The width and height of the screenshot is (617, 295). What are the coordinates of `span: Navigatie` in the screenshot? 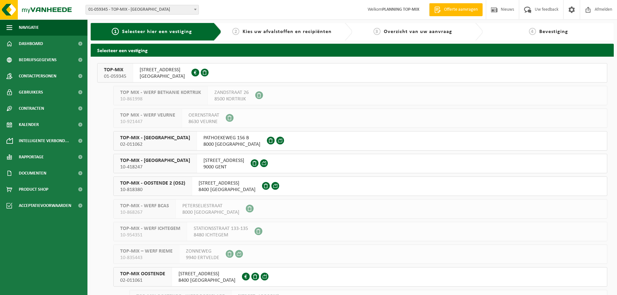 It's located at (29, 28).